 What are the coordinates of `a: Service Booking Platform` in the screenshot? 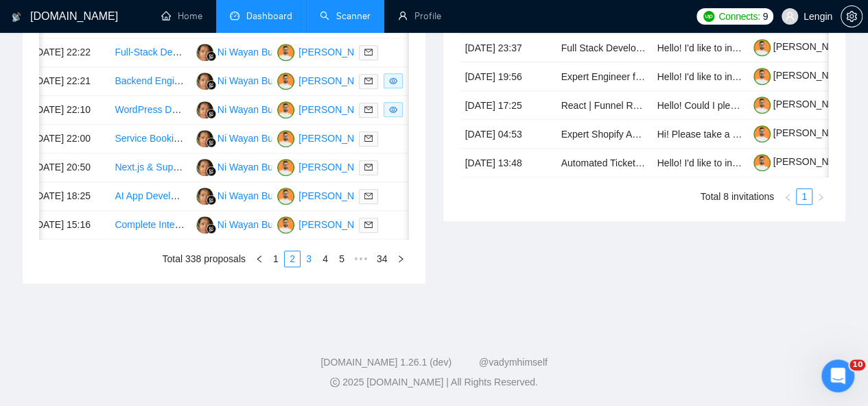 It's located at (168, 138).